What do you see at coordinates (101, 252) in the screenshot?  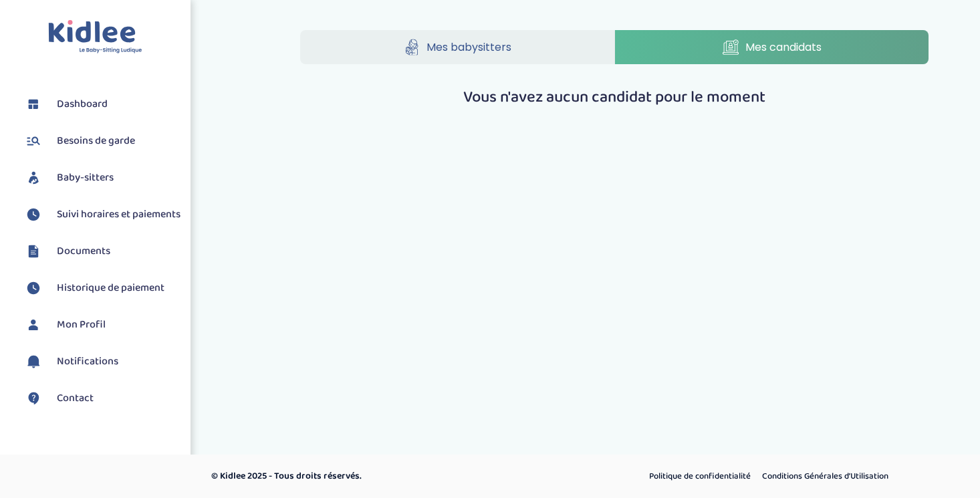 I see `a: Documents` at bounding box center [101, 252].